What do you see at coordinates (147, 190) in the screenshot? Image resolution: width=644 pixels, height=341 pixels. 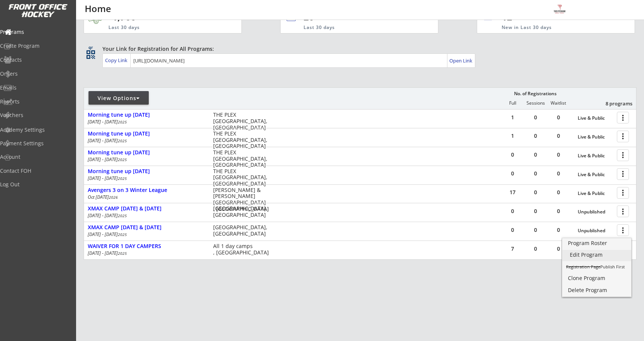 I see `div: Avengers 3 on 3 Winter League` at bounding box center [147, 190].